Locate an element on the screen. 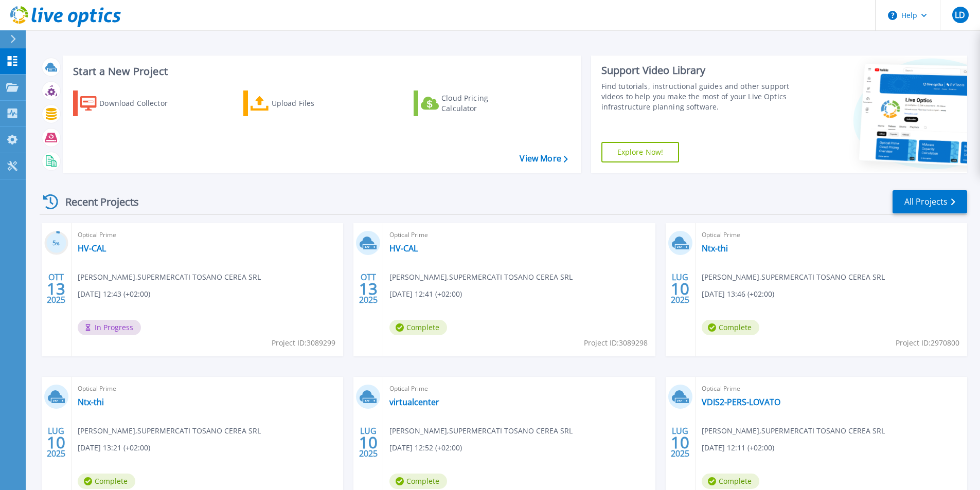  h3: Start a New Project is located at coordinates (320, 72).